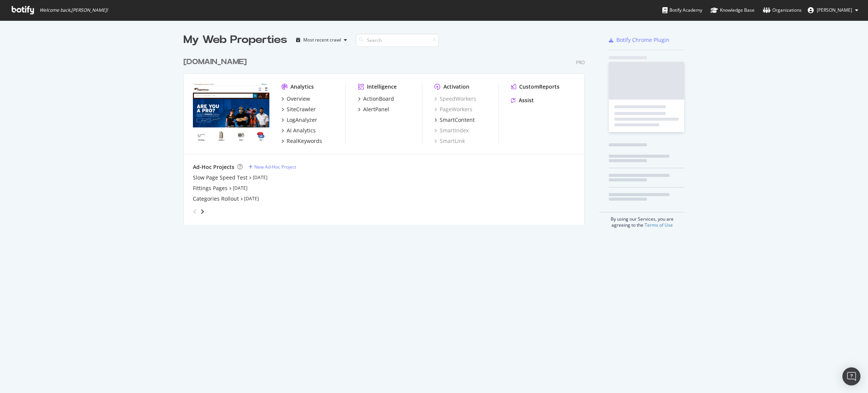  I want to click on a: SpeedWorkers, so click(455, 99).